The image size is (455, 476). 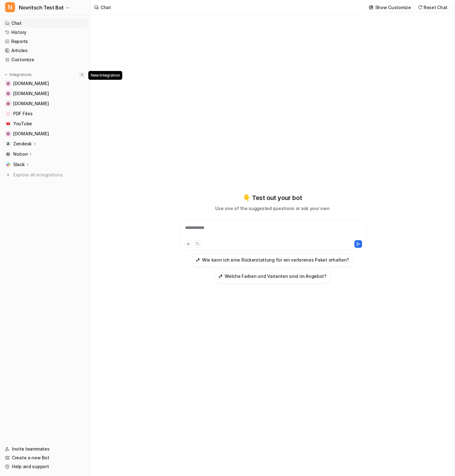 What do you see at coordinates (8, 164) in the screenshot?
I see `img: Slack` at bounding box center [8, 164].